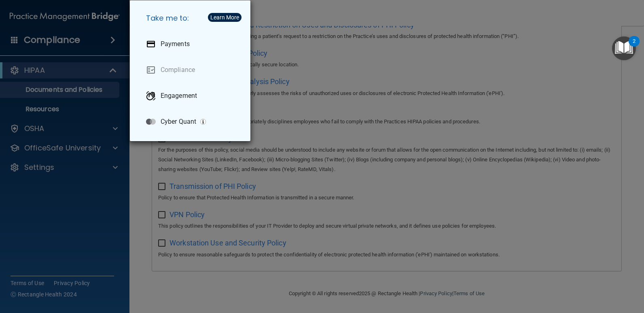  I want to click on div: 2, so click(634, 47).